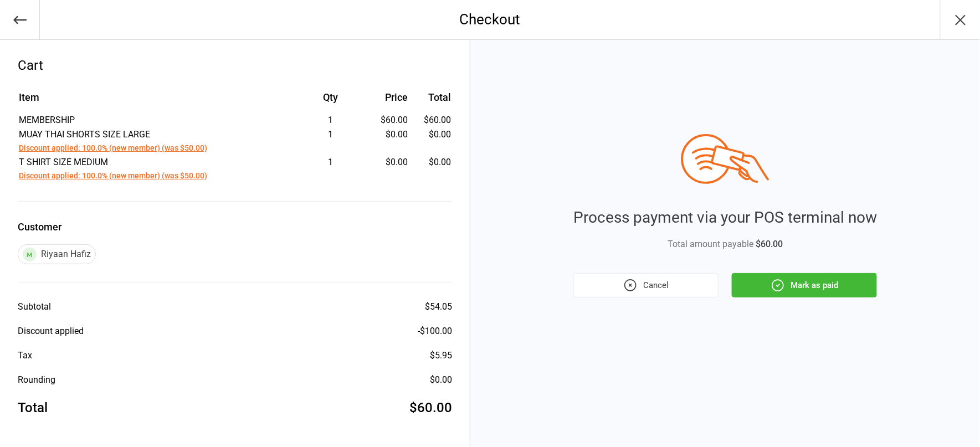  Describe the element at coordinates (36, 380) in the screenshot. I see `div: Rounding` at that location.